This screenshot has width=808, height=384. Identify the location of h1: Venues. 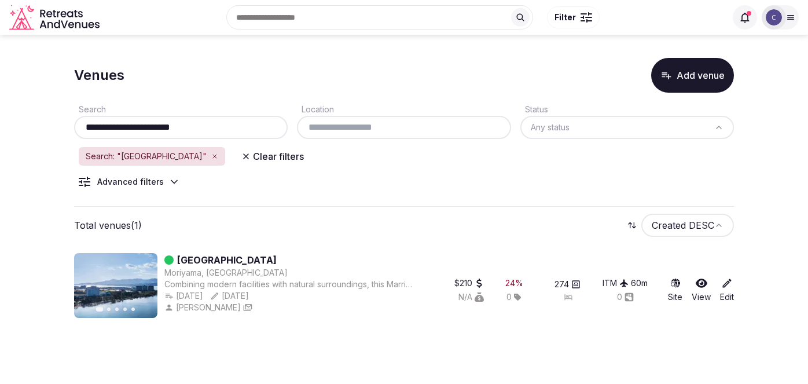
(99, 75).